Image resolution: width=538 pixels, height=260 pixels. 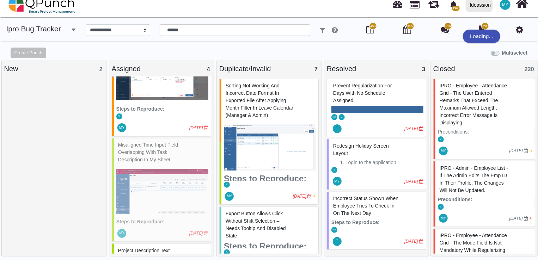 I want to click on span: 220, so click(x=529, y=69).